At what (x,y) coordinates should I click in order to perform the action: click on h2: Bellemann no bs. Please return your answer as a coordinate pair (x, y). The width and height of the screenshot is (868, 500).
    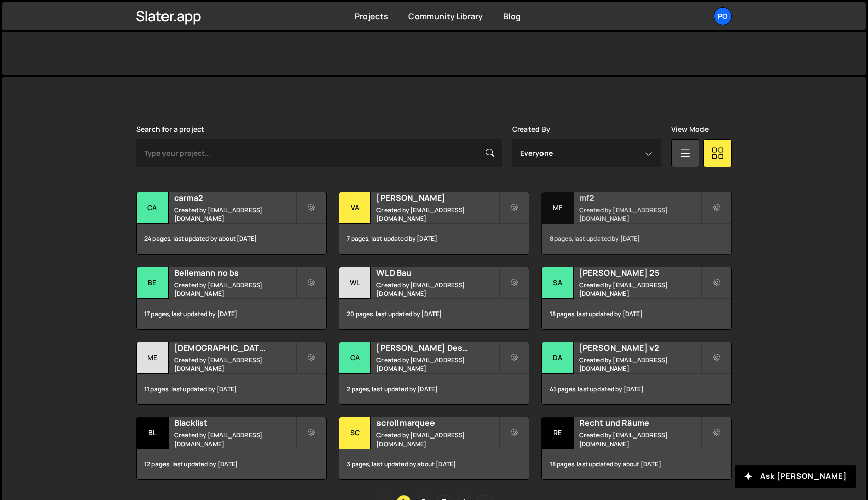
    Looking at the image, I should click on (235, 273).